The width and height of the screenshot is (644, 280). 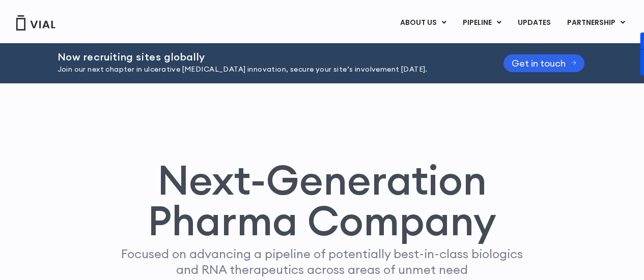 What do you see at coordinates (268, 57) in the screenshot?
I see `h2: Now recruiting sites globally` at bounding box center [268, 57].